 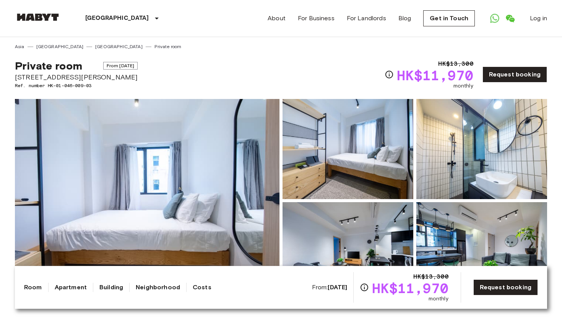 What do you see at coordinates (49, 66) in the screenshot?
I see `span: Private room` at bounding box center [49, 66].